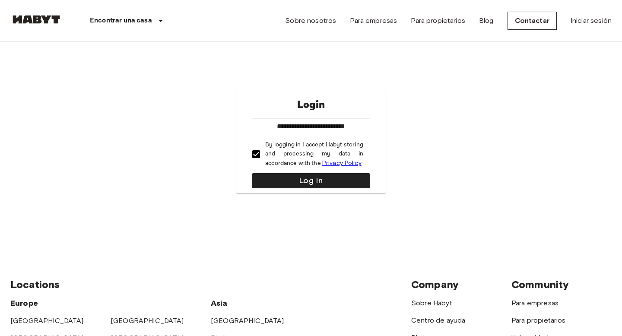 The height and width of the screenshot is (336, 622). What do you see at coordinates (532, 21) in the screenshot?
I see `a: Contactar` at bounding box center [532, 21].